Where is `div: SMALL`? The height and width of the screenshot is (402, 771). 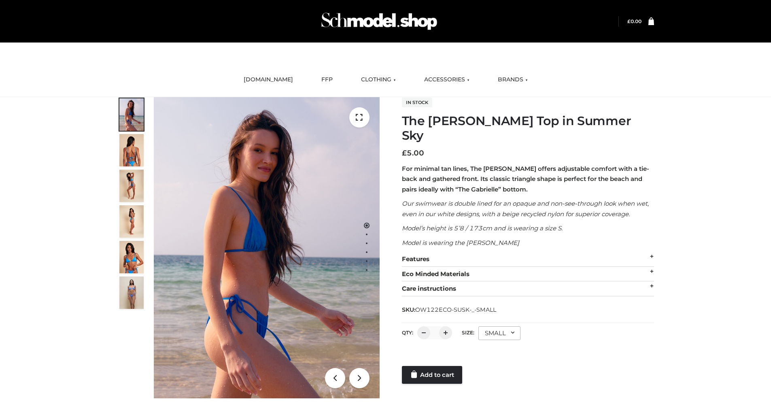
div: SMALL is located at coordinates (499, 333).